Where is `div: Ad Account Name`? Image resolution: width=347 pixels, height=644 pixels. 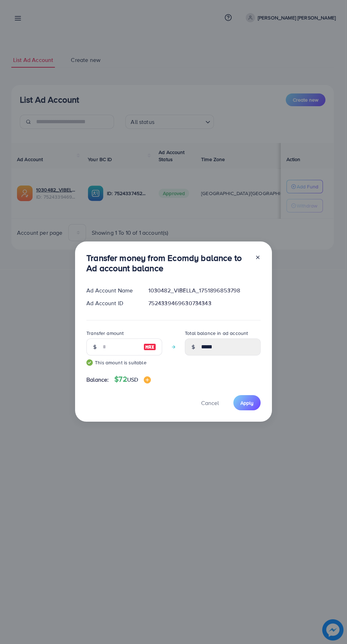 div: Ad Account Name is located at coordinates (111, 291).